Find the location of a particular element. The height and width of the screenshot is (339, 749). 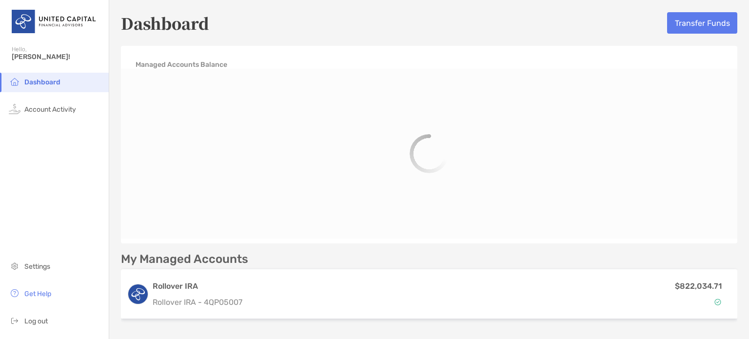

span: Settings is located at coordinates (37, 266).